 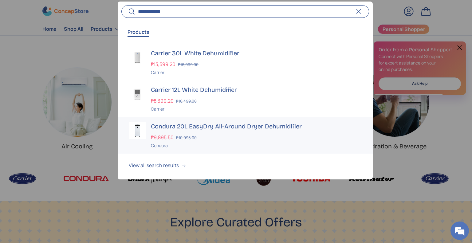 What do you see at coordinates (256, 90) in the screenshot?
I see `h3: Carrier 12L White Dehumidifier` at bounding box center [256, 90].